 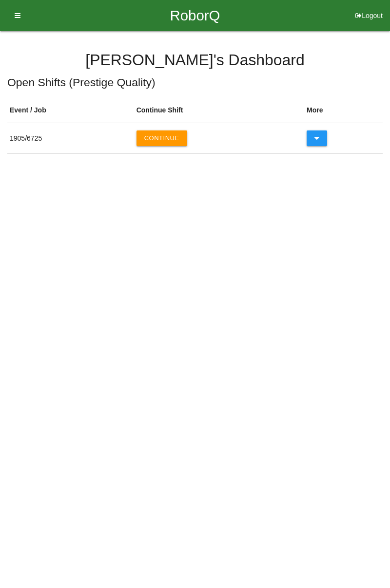 I want to click on td: 1905 / 6725, so click(x=71, y=139).